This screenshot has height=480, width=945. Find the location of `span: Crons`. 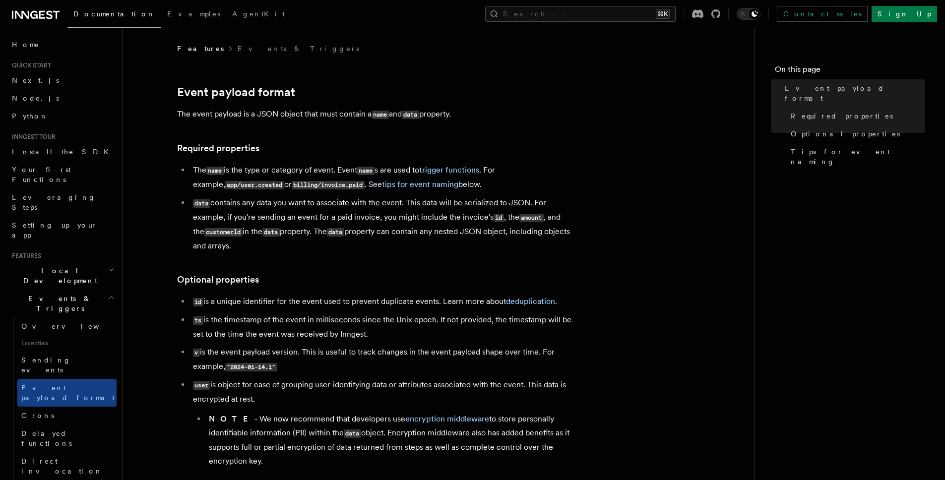

span: Crons is located at coordinates (38, 416).